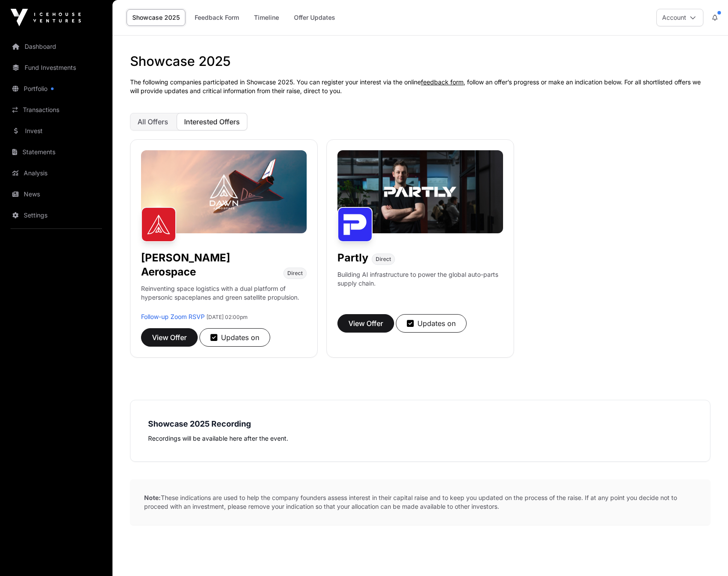 This screenshot has height=576, width=728. Describe the element at coordinates (216, 18) in the screenshot. I see `a: Feedback Form` at that location.